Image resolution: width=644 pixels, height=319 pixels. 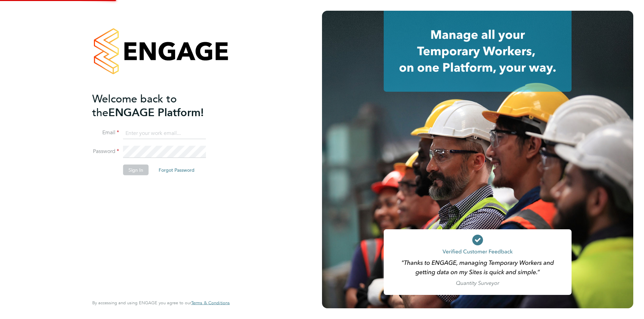 What do you see at coordinates (134, 106) in the screenshot?
I see `span: Welcome back to the` at bounding box center [134, 106].